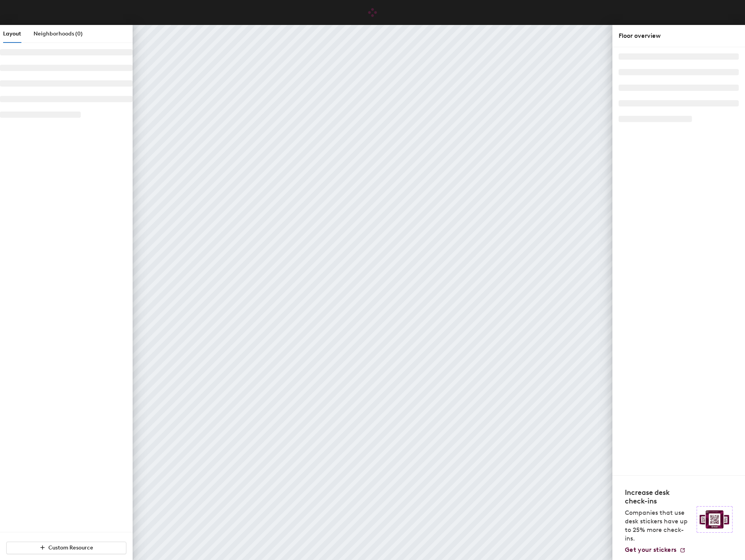  What do you see at coordinates (12, 33) in the screenshot?
I see `span: Layout` at bounding box center [12, 33].